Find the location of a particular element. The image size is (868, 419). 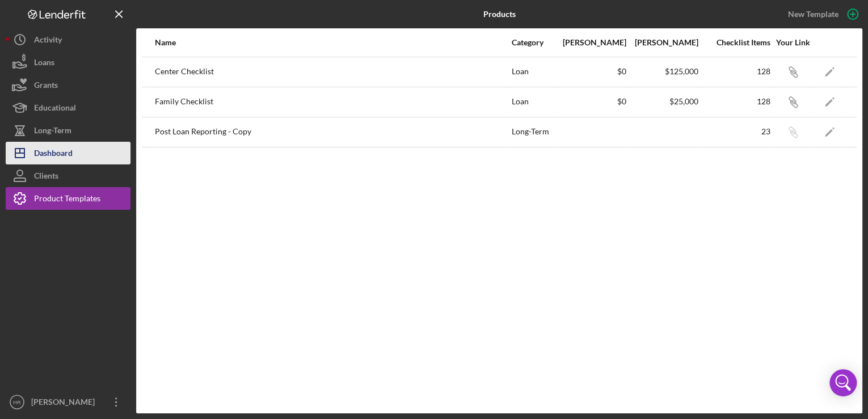

button: Product Templates is located at coordinates (68, 199).